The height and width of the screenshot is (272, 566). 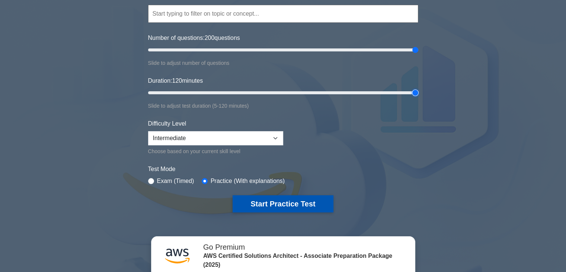 What do you see at coordinates (283, 203) in the screenshot?
I see `button: Start Practice Test` at bounding box center [283, 203].